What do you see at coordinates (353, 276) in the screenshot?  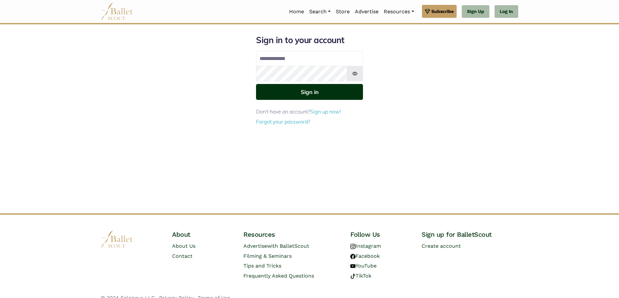 I see `img: tiktok logo` at bounding box center [353, 276].